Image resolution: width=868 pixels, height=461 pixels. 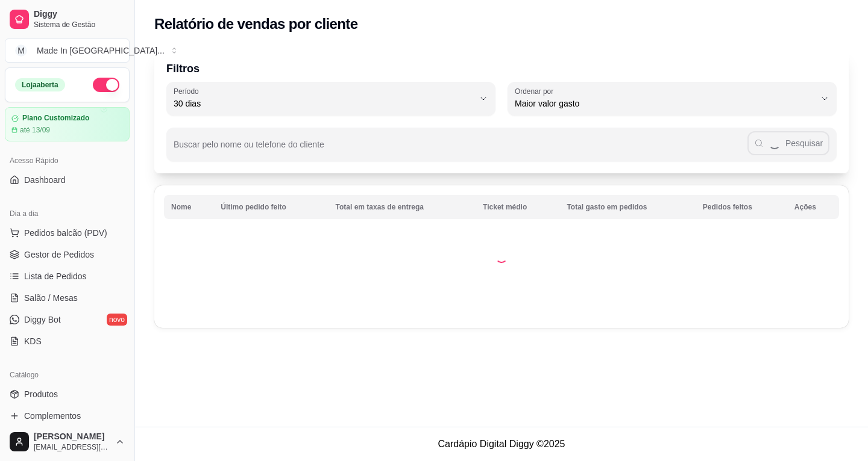 What do you see at coordinates (42, 320) in the screenshot?
I see `span: Diggy Bot` at bounding box center [42, 320].